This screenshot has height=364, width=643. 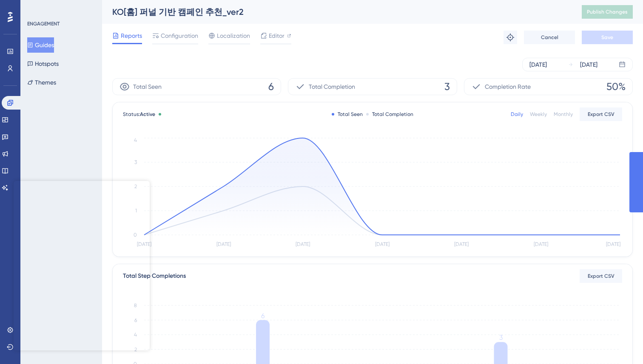 What do you see at coordinates (337, 12) in the screenshot?
I see `div: KO[홈] 퍼널 기반 캠페인 추천_ver2` at bounding box center [337, 12].